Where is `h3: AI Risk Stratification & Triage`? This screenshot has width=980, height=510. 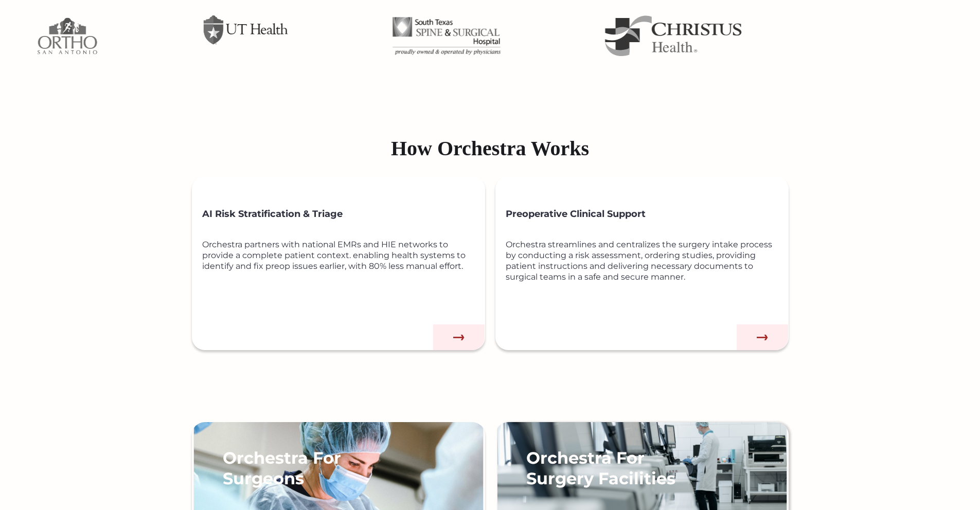
h3: AI Risk Stratification & Triage is located at coordinates (344, 213).